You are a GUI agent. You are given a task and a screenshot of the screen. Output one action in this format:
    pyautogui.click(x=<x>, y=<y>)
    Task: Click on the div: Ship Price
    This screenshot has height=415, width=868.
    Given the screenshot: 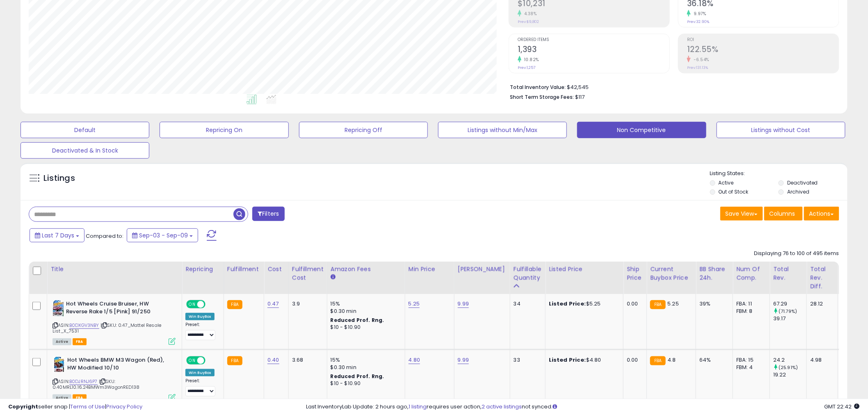 What is the action you would take?
    pyautogui.click(x=635, y=274)
    